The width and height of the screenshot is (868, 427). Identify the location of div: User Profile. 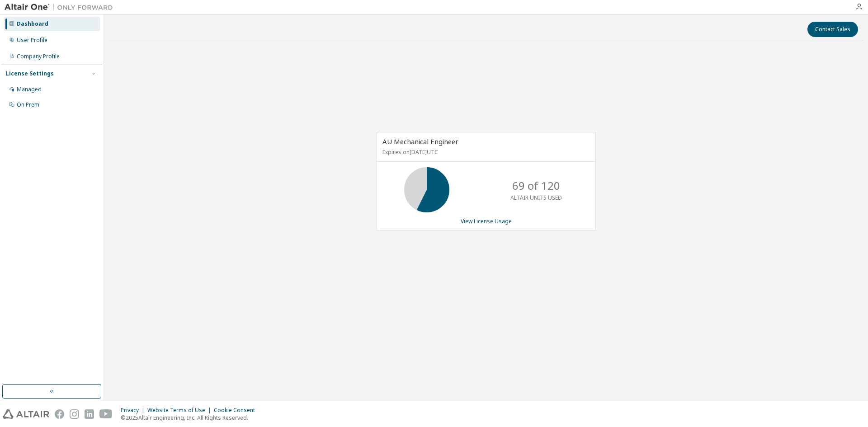
(32, 40).